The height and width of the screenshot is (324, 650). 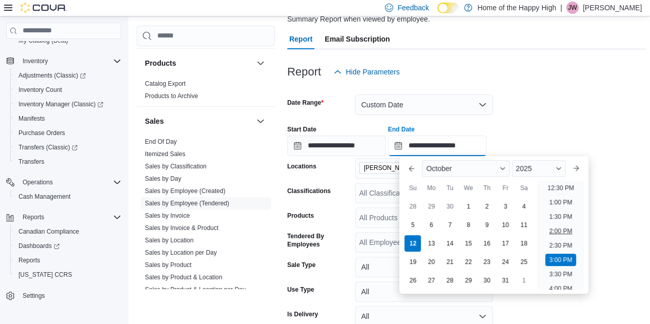 I want to click on input: Dark Mode, so click(x=448, y=8).